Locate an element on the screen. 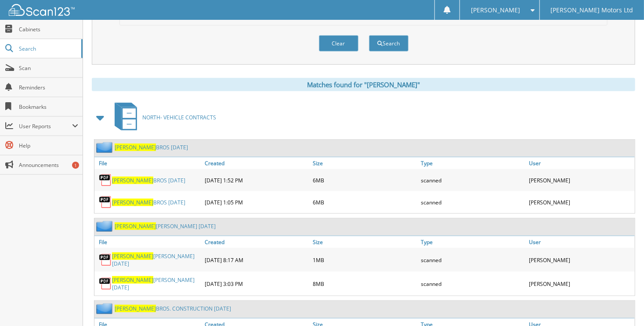 This screenshot has width=644, height=326. button: Search is located at coordinates (389, 43).